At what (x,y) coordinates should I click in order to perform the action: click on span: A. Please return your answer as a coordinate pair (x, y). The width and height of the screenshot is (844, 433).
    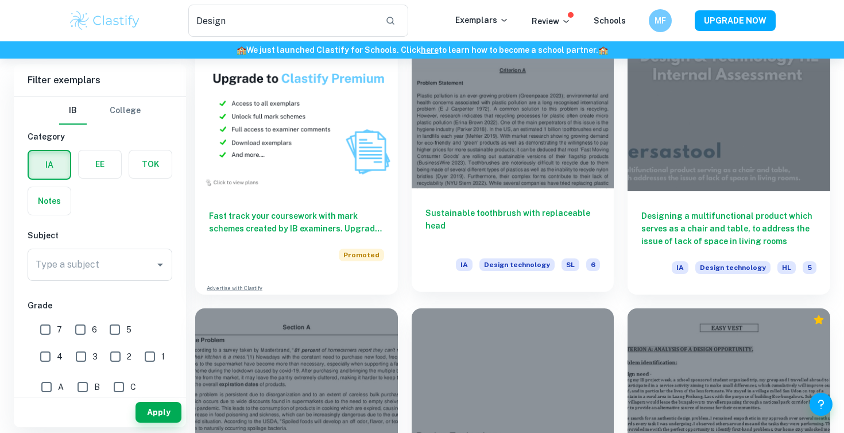
    Looking at the image, I should click on (61, 387).